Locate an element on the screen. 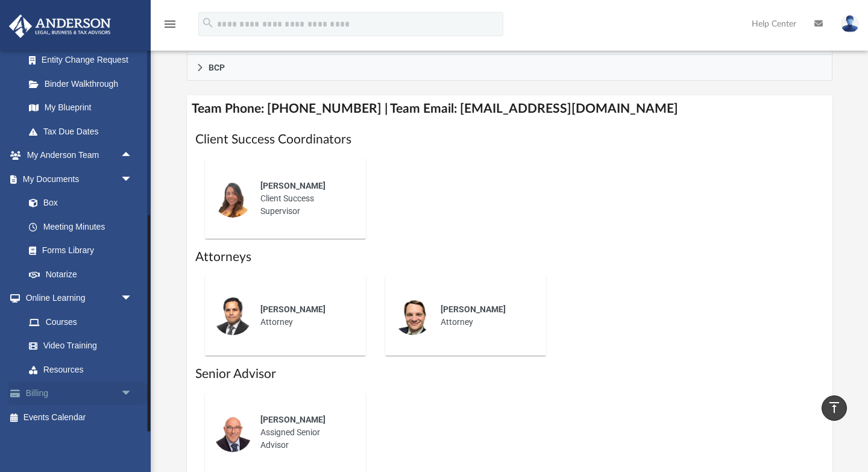  a: Tax Due Dates is located at coordinates (84, 131).